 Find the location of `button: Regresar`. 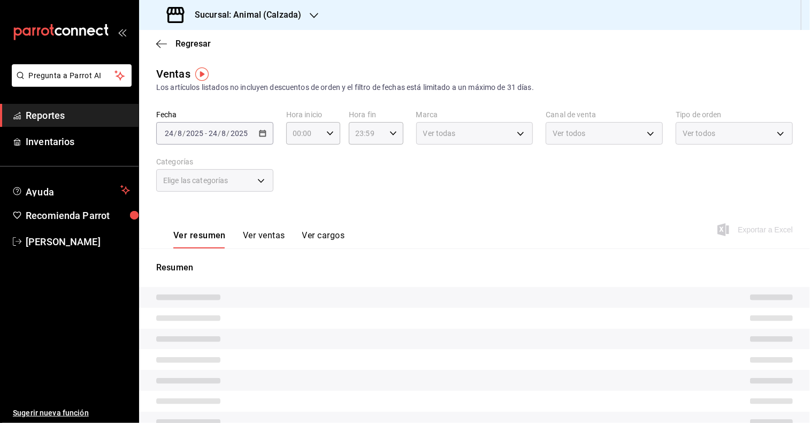

button: Regresar is located at coordinates (183, 43).